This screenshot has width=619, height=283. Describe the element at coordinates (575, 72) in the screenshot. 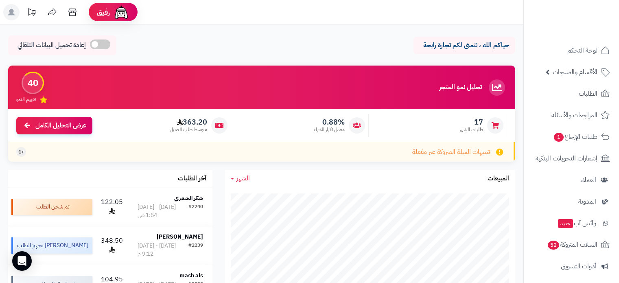

I see `span: الأقسام والمنتجات` at that location.